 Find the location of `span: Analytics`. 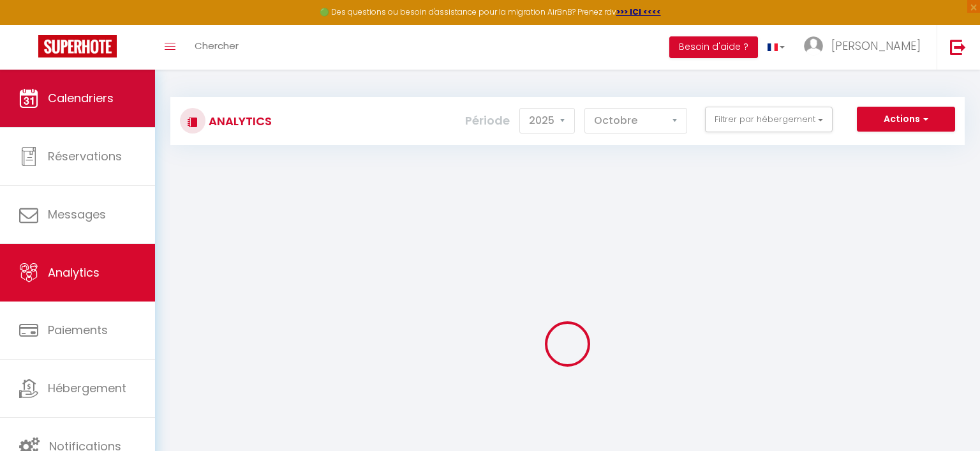

span: Analytics is located at coordinates (74, 272).